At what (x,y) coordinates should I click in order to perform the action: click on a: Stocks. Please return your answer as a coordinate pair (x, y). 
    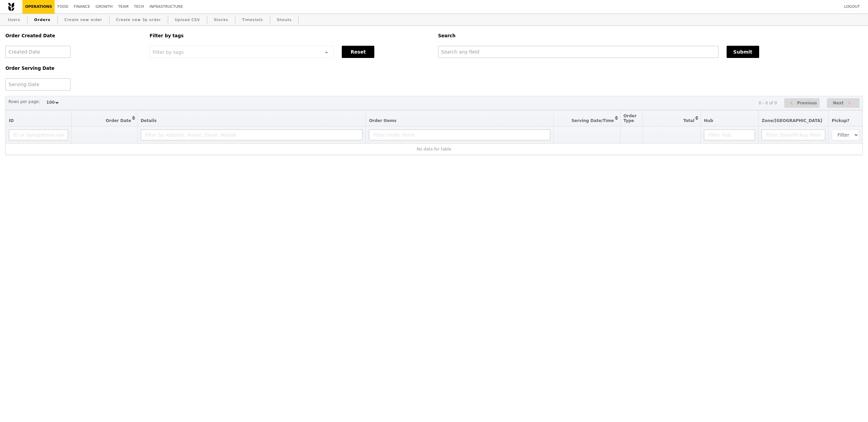
    Looking at the image, I should click on (221, 20).